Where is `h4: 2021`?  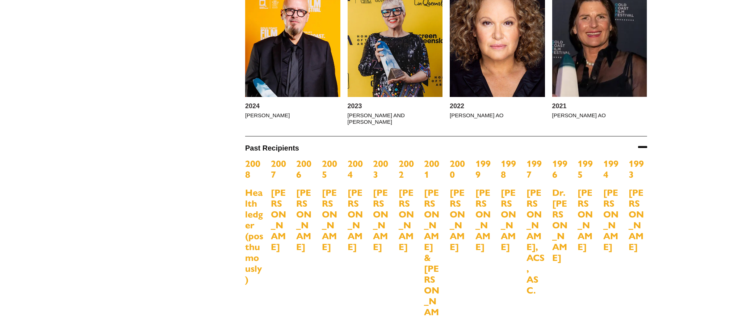
h4: 2021 is located at coordinates (599, 106).